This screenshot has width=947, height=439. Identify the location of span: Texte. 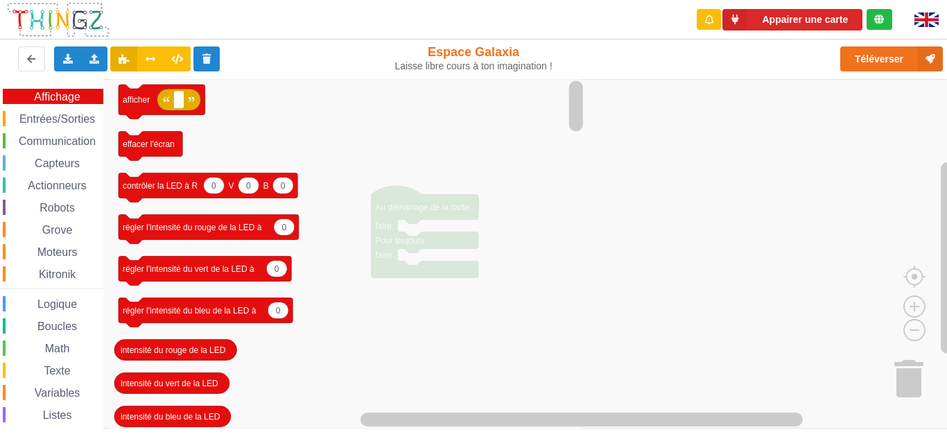
(57, 370).